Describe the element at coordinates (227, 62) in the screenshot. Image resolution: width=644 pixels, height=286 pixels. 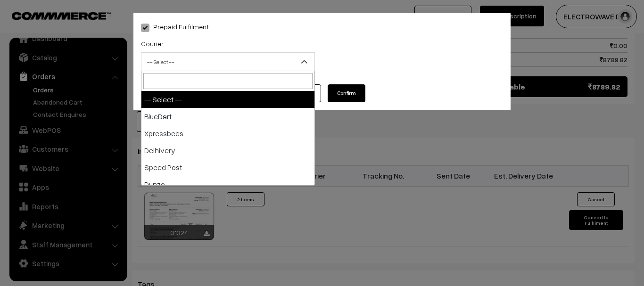
I see `span: -- Select --` at that location.